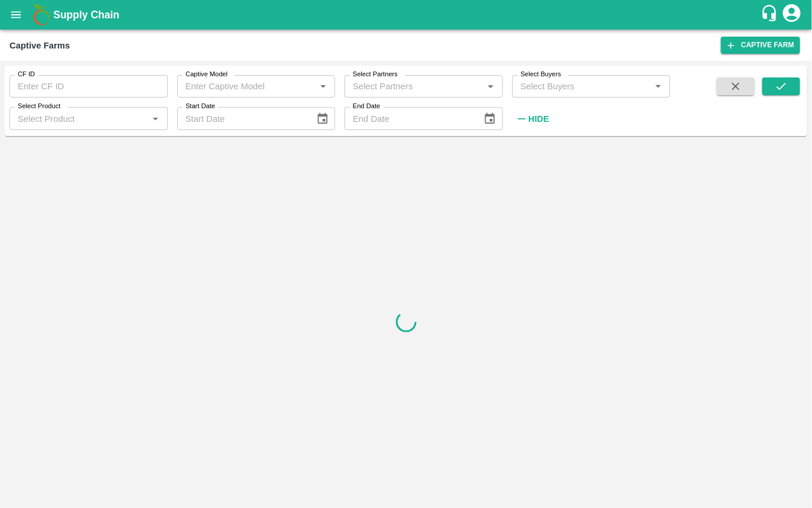 The width and height of the screenshot is (812, 508). Describe the element at coordinates (406, 86) in the screenshot. I see `input: Select Partners` at that location.